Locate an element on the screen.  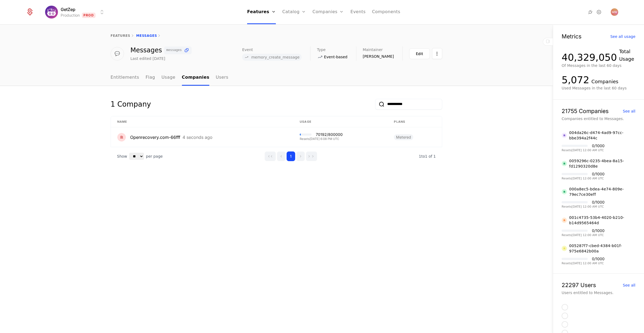
img: 005287f7-cbed-4384-b01f-975e6842b00a is located at coordinates (565, 248).